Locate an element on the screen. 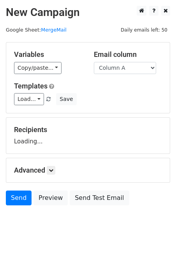 Image resolution: width=176 pixels, height=279 pixels. a: MergeMail is located at coordinates (54, 30).